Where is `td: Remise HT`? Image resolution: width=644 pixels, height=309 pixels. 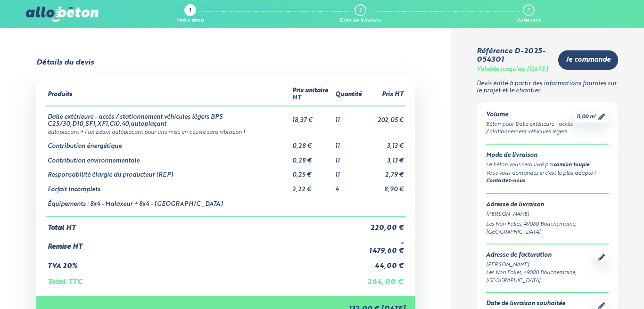
td: Remise HT is located at coordinates (204, 243).